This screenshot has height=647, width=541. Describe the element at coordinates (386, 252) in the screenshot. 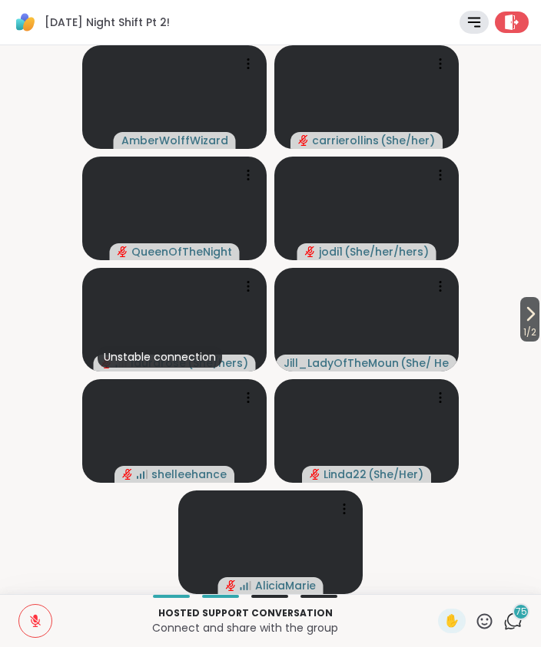

I see `span: ( She/her/hers )` at that location.